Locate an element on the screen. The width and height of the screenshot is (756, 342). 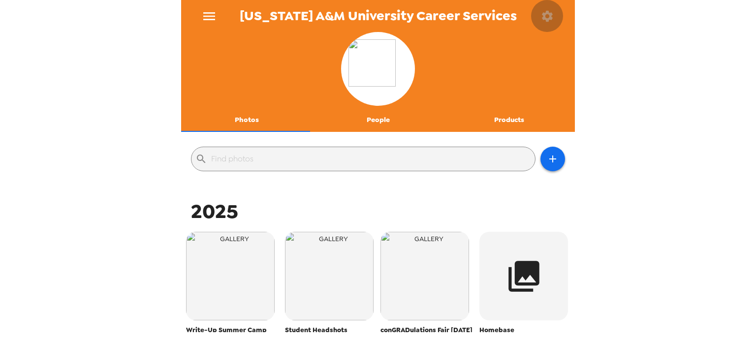
button: Products is located at coordinates (509, 120).